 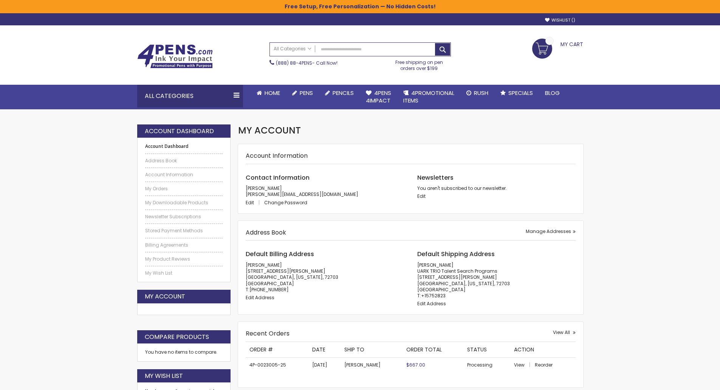 What do you see at coordinates (419, 64) in the screenshot?
I see `div: Free shipping on pen orders over $199` at bounding box center [419, 64].